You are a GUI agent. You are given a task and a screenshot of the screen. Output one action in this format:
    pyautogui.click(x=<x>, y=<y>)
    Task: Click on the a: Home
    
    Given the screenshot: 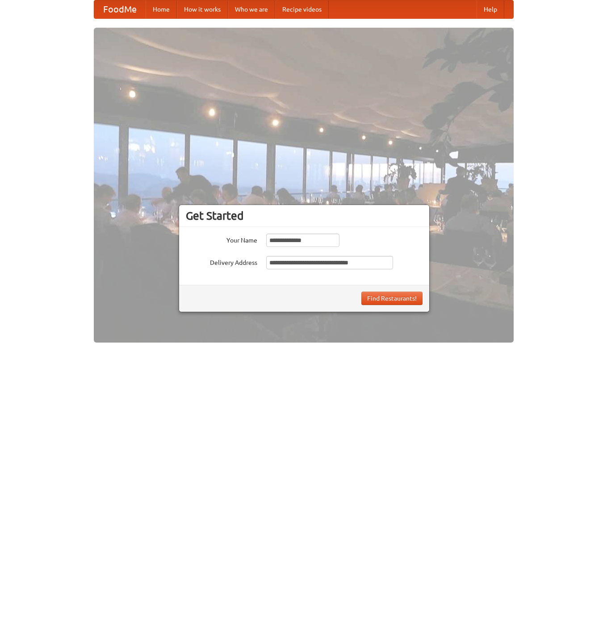 What is the action you would take?
    pyautogui.click(x=161, y=9)
    